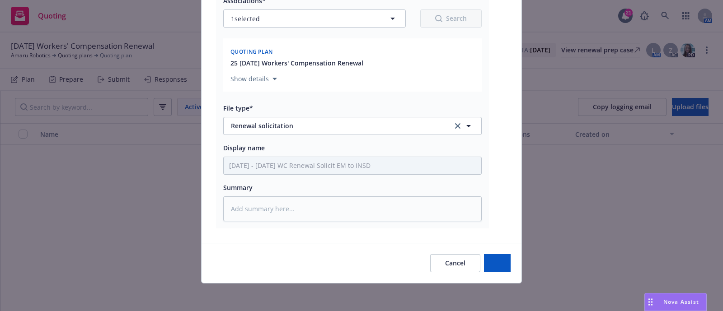 Image resolution: width=723 pixels, height=311 pixels. Describe the element at coordinates (254, 79) in the screenshot. I see `button: Show details` at that location.